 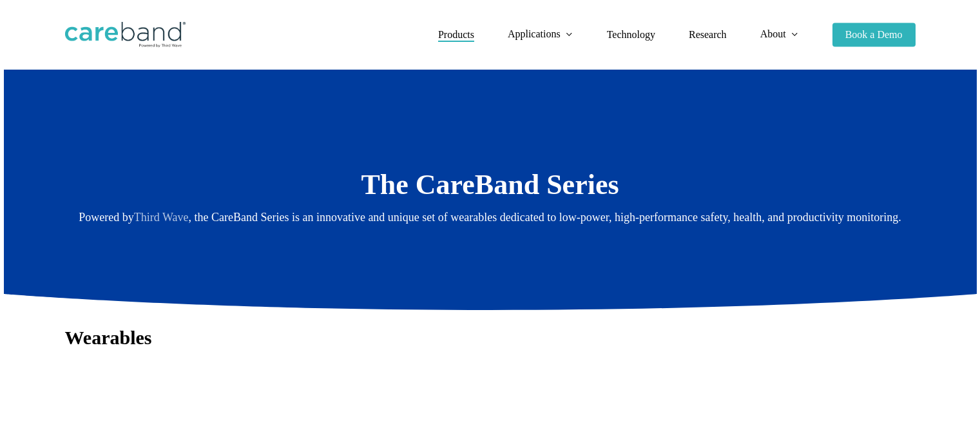 What do you see at coordinates (874, 34) in the screenshot?
I see `span: Book a Demo` at bounding box center [874, 34].